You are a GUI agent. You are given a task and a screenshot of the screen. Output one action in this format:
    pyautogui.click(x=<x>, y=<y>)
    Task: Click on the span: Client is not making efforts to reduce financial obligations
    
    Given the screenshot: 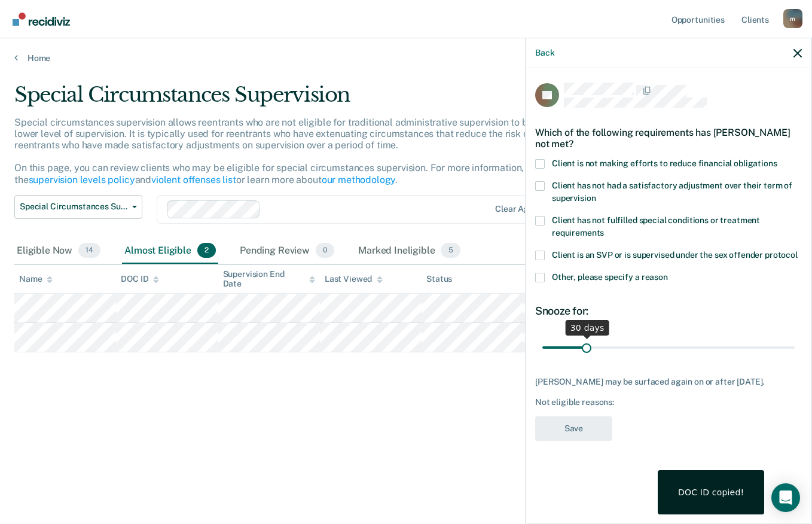 What is the action you would take?
    pyautogui.click(x=665, y=163)
    